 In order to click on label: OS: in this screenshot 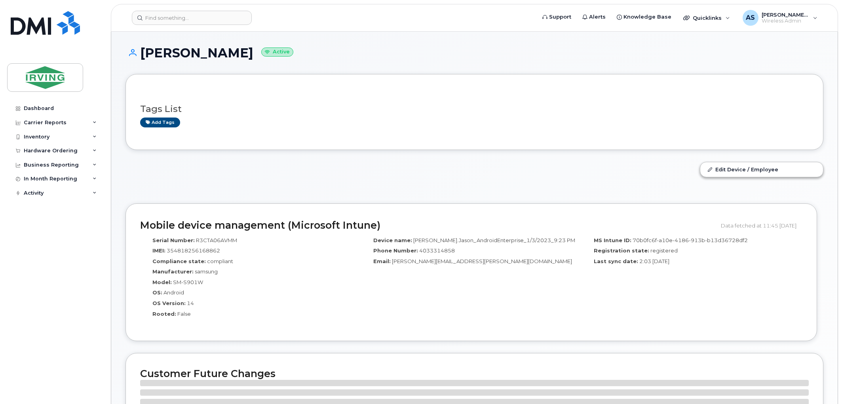, I will do `click(157, 293)`.